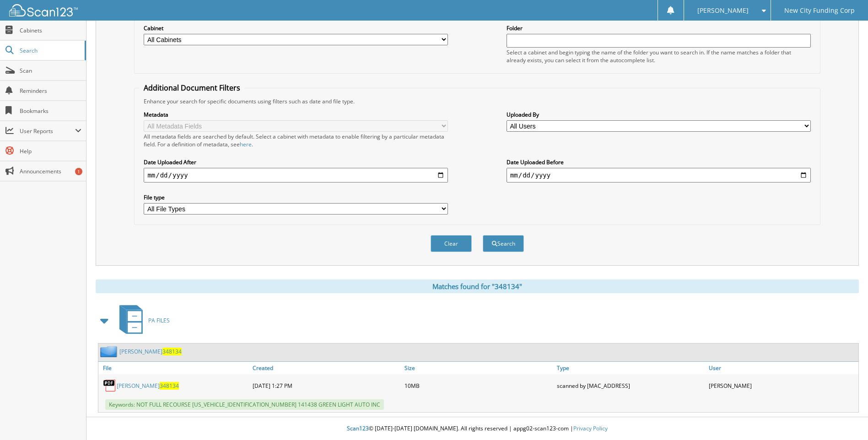  Describe the element at coordinates (142, 320) in the screenshot. I see `a: PA FILES` at that location.